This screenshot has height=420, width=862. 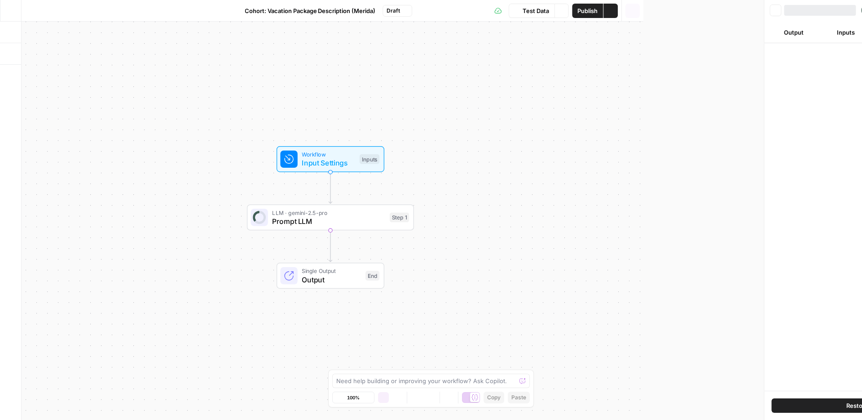 What do you see at coordinates (532, 11) in the screenshot?
I see `button: Test Data` at bounding box center [532, 11].